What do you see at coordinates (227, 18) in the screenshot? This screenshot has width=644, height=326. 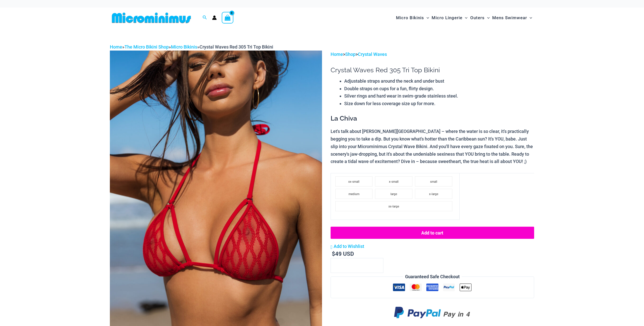 I see `a: View Shopping Cart, empty` at bounding box center [227, 18].